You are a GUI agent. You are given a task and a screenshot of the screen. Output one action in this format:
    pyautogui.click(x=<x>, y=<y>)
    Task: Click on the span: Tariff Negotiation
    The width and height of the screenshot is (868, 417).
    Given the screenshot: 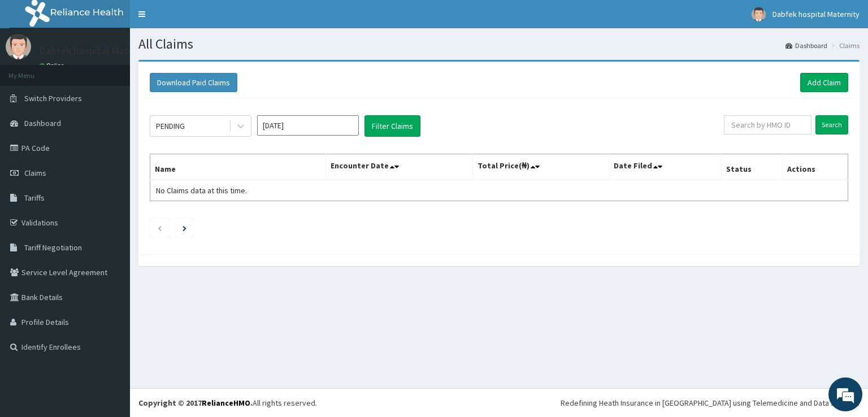 What is the action you would take?
    pyautogui.click(x=53, y=247)
    